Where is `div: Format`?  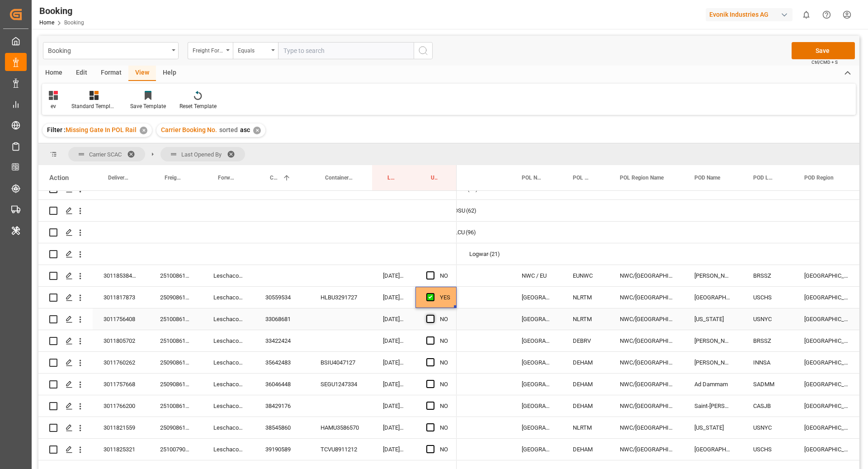
div: Format is located at coordinates (111, 73).